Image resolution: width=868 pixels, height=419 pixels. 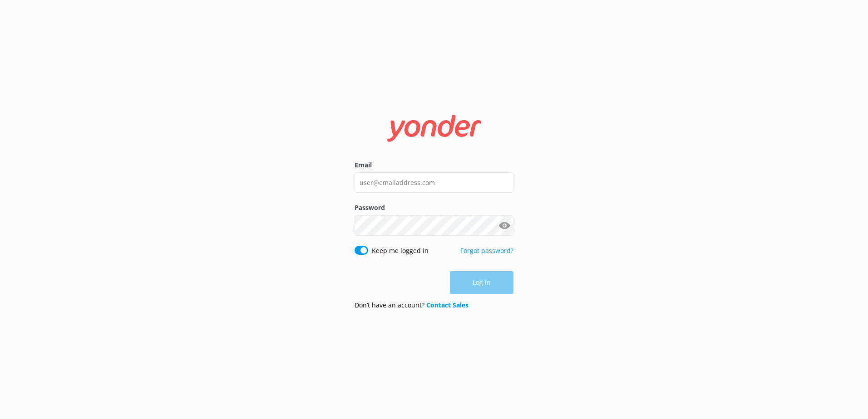 I want to click on label: Password, so click(x=434, y=208).